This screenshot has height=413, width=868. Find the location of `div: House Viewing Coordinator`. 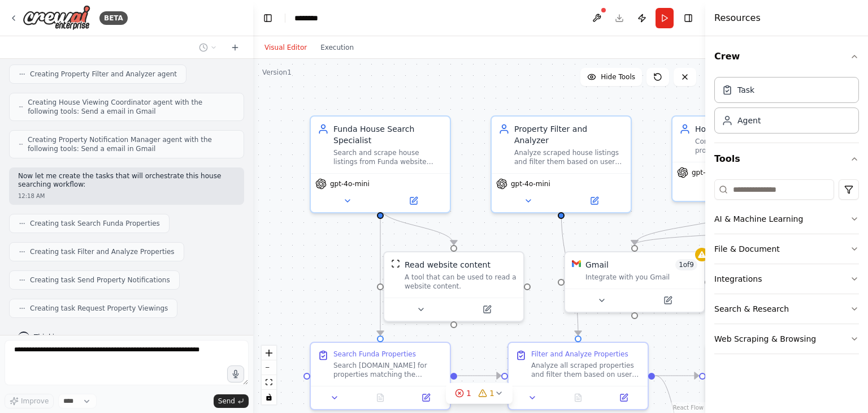

div: House Viewing Coordinator is located at coordinates (750, 129).